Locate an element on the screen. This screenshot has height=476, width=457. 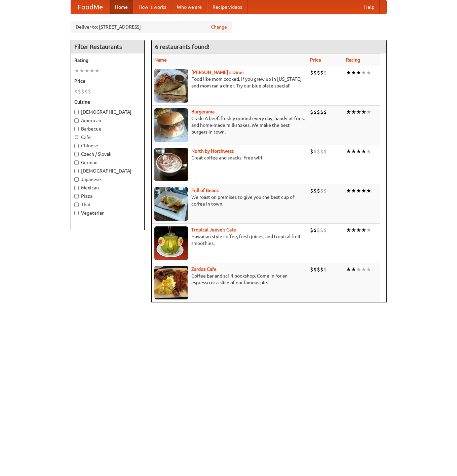
a: How it works is located at coordinates (152, 7).